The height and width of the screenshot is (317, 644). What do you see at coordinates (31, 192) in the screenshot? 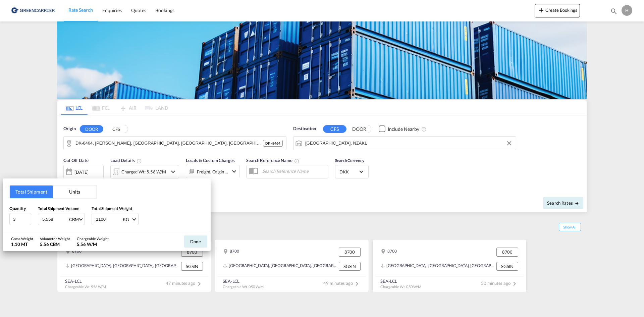
I see `button: Total Shipment` at bounding box center [31, 192].